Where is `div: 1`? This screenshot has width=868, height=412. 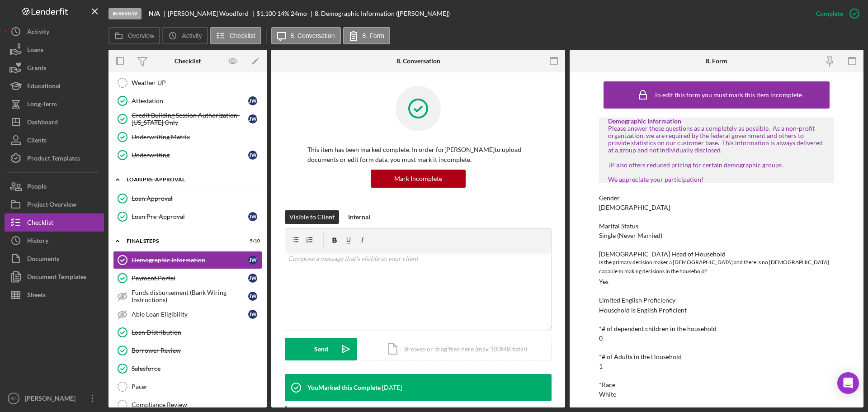 div: 1 is located at coordinates (601, 367).